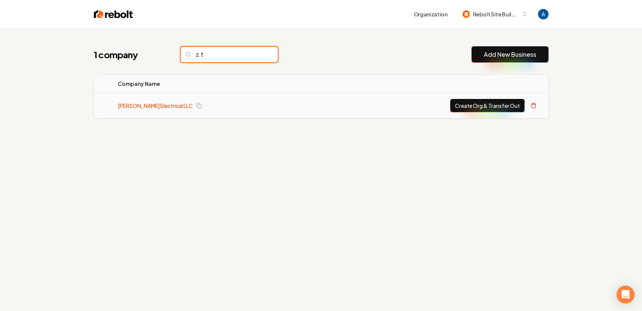 Image resolution: width=642 pixels, height=311 pixels. Describe the element at coordinates (431, 14) in the screenshot. I see `button: Organization` at that location.